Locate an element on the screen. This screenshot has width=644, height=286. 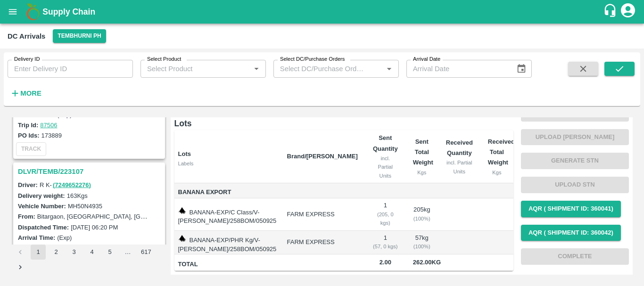
b: Received Total Weight is located at coordinates (501, 153).